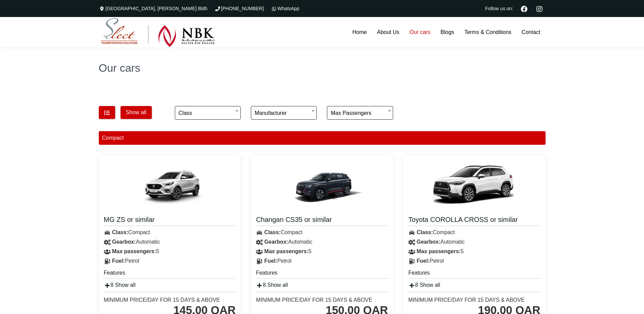 This screenshot has height=314, width=644. What do you see at coordinates (322, 68) in the screenshot?
I see `h1: Our cars` at bounding box center [322, 68].